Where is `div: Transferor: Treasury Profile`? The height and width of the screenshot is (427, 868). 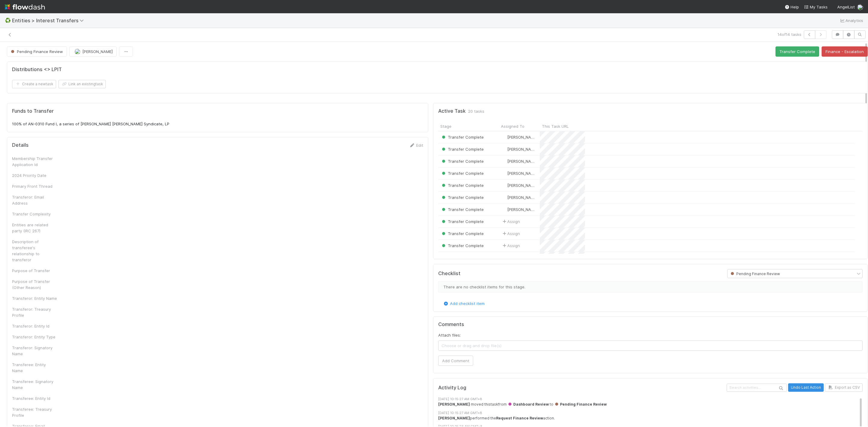
div: Transferor: Treasury Profile is located at coordinates (34, 312).